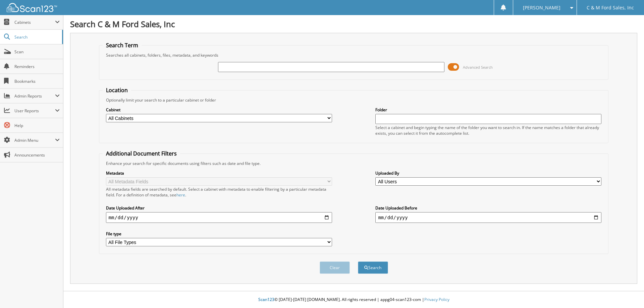 Image resolution: width=644 pixels, height=308 pixels. I want to click on span: Announcements, so click(37, 155).